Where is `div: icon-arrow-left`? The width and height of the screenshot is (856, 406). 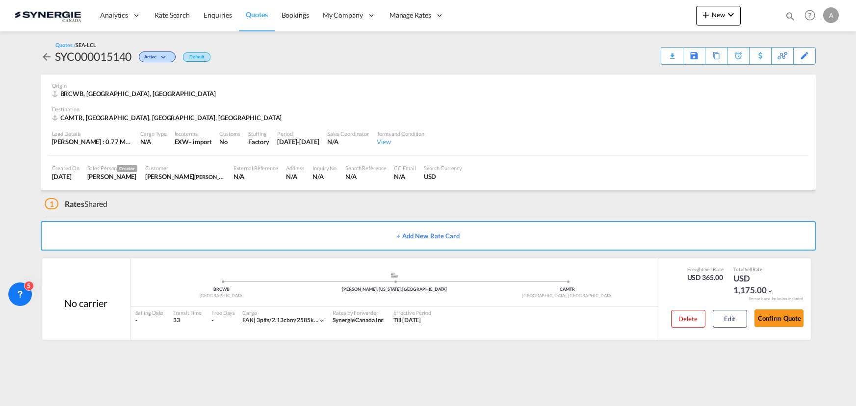 div: icon-arrow-left is located at coordinates (48, 56).